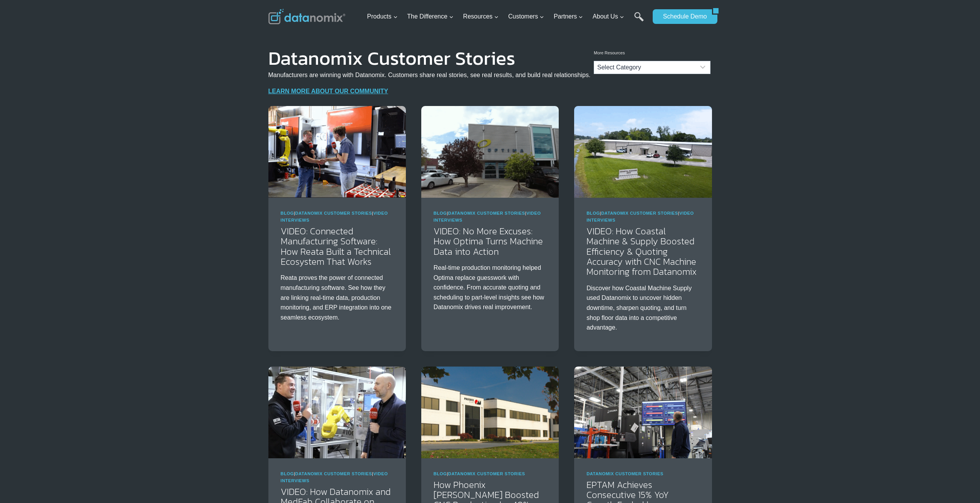 The width and height of the screenshot is (980, 503). Describe the element at coordinates (642, 251) in the screenshot. I see `a: VIDEO: How Coastal Machine & Supply Boosted Efficiency & Quoting Accuracy with CNC Machine Monito...` at that location.